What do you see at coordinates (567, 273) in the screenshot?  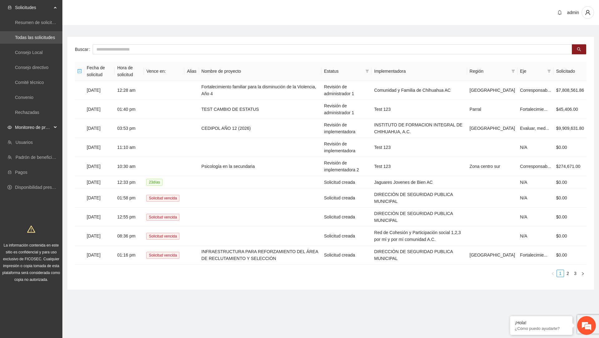 I see `a: 2` at bounding box center [567, 273].